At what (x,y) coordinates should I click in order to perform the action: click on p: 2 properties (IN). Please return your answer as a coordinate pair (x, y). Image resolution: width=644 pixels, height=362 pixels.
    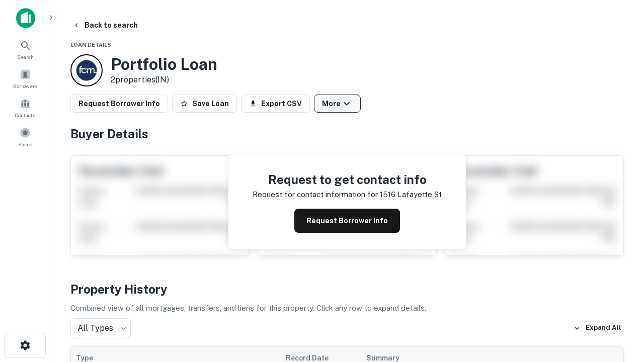
    Looking at the image, I should click on (164, 80).